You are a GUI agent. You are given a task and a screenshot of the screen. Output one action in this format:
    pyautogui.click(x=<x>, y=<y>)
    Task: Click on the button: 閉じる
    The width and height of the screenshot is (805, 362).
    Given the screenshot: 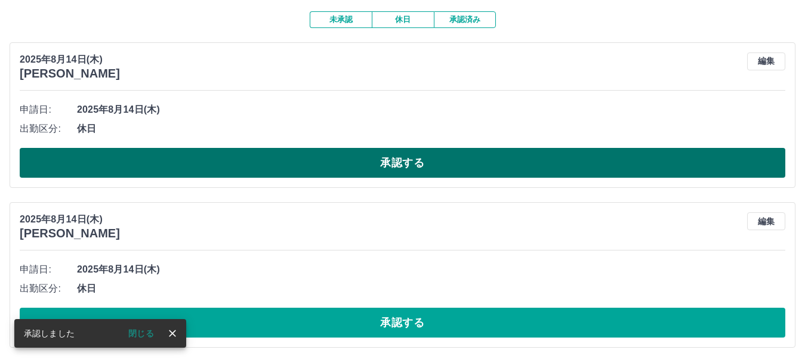 What is the action you would take?
    pyautogui.click(x=141, y=333)
    